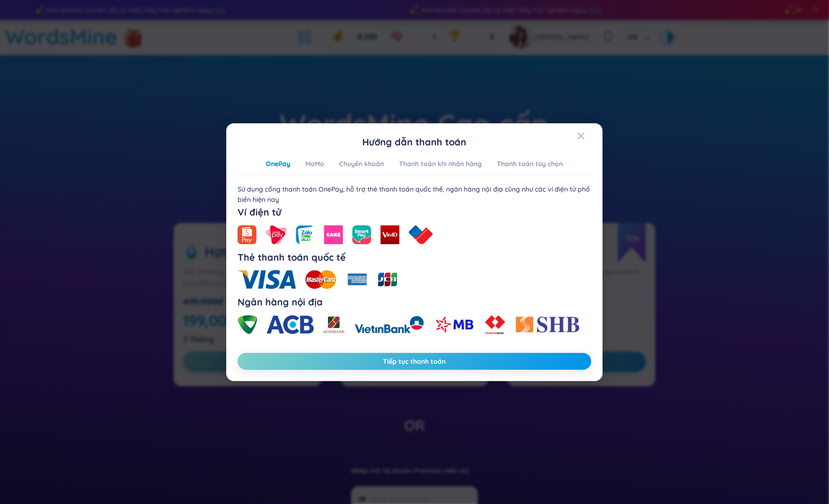  What do you see at coordinates (266, 279) in the screenshot?
I see `img: visa.d4fe1711.png` at bounding box center [266, 279].